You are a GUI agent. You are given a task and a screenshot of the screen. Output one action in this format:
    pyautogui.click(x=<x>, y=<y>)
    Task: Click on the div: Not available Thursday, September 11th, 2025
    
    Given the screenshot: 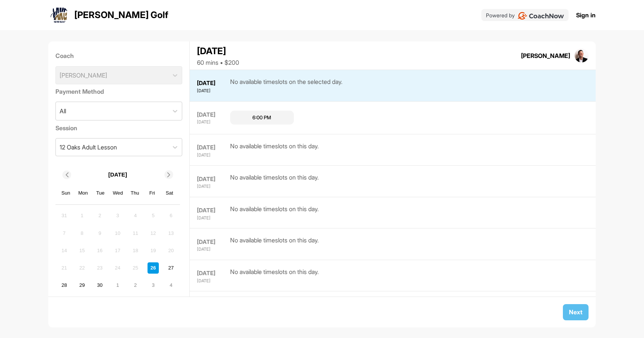 What is the action you would take?
    pyautogui.click(x=135, y=233)
    